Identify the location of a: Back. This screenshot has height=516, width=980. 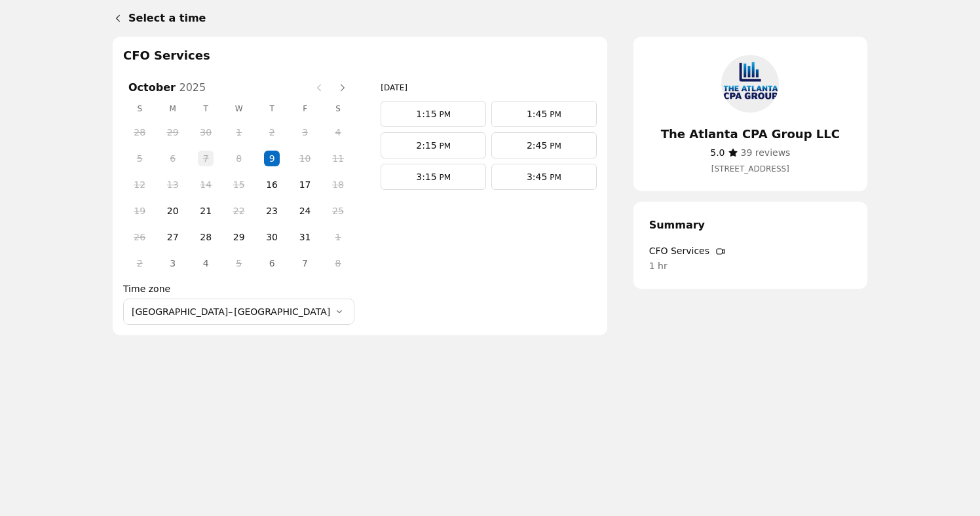
(115, 18).